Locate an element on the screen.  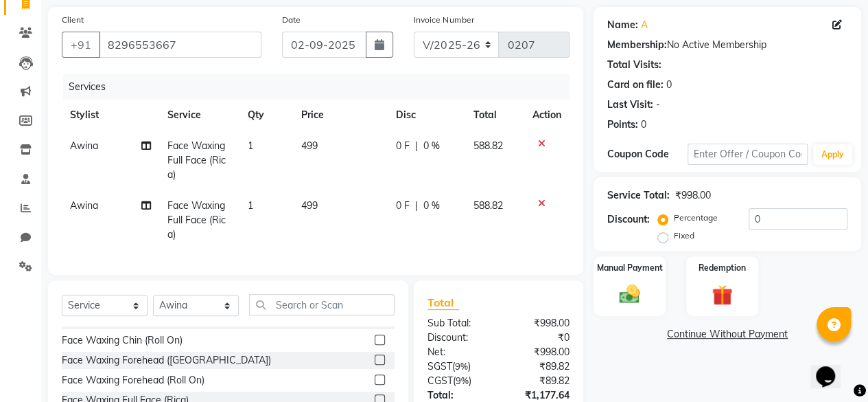
th: Qty is located at coordinates (267, 115).